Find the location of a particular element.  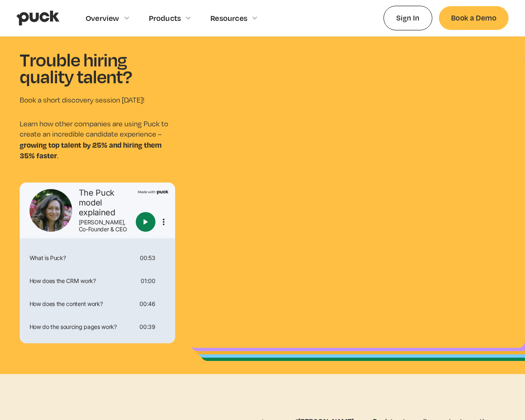

a: Book a Demo is located at coordinates (474, 18).